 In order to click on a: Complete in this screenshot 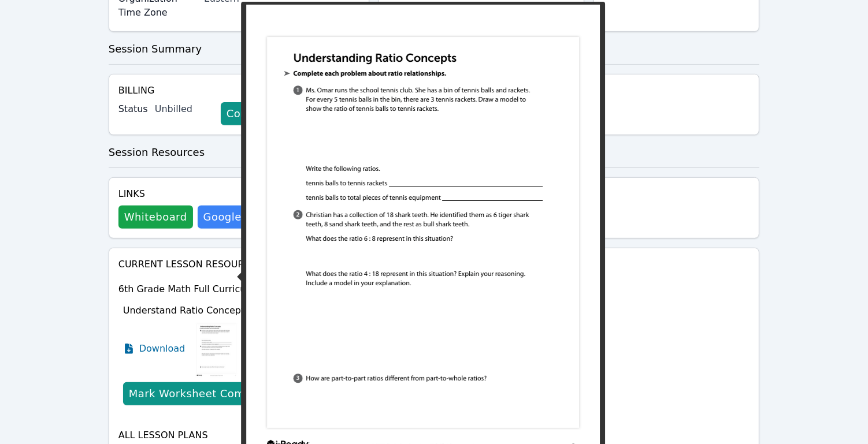, I will do `click(252, 114)`.